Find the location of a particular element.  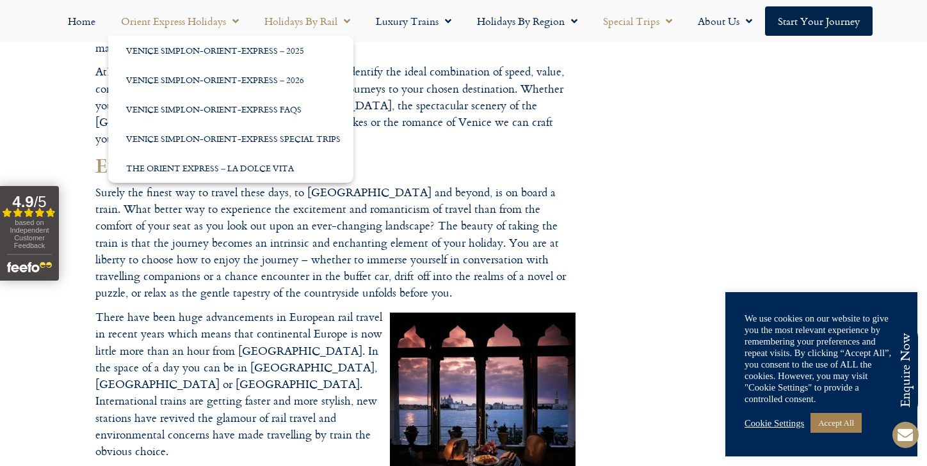

a: Venice Simplon-Orient-Express Special Trips is located at coordinates (230, 139).